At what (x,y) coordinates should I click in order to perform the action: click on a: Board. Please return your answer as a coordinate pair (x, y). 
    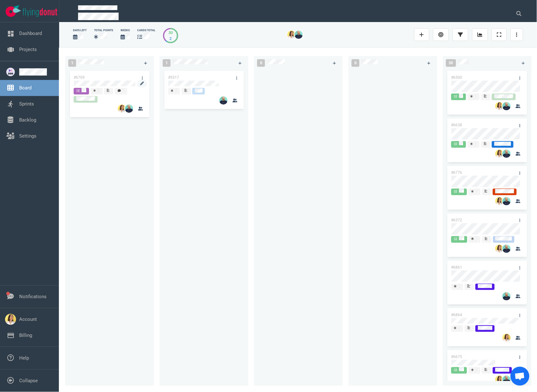
    Looking at the image, I should click on (25, 88).